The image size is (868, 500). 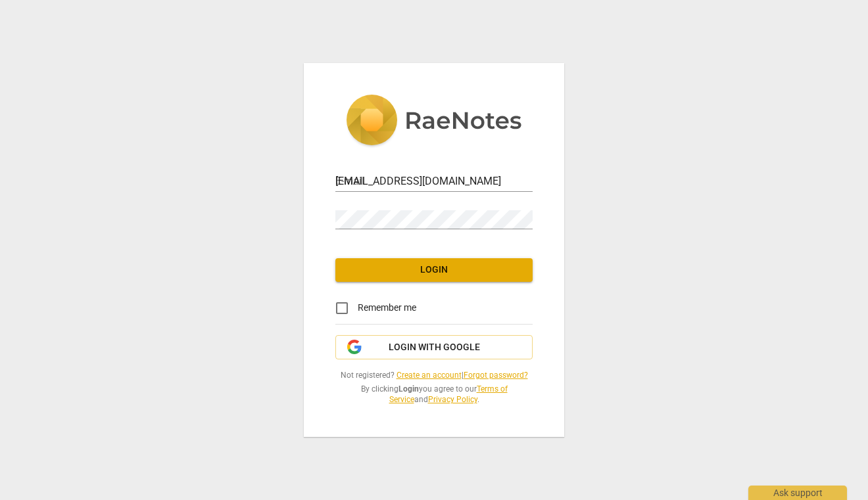 What do you see at coordinates (434, 394) in the screenshot?
I see `span: By clicking you agree to our and .` at bounding box center [434, 394].